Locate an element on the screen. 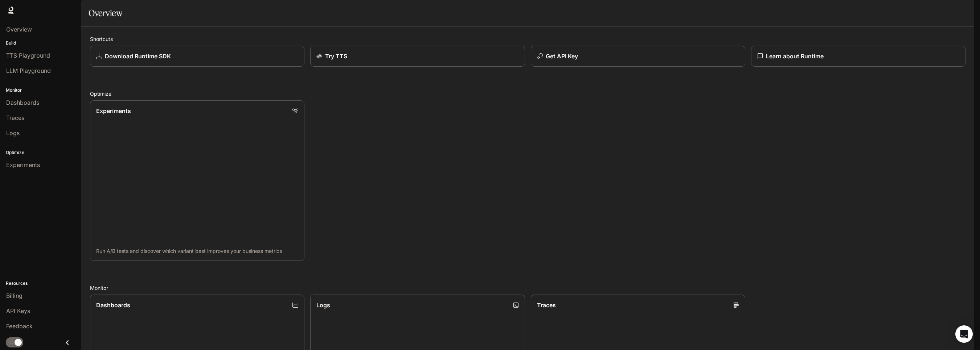 Image resolution: width=980 pixels, height=350 pixels. p: Learn about Runtime is located at coordinates (795, 56).